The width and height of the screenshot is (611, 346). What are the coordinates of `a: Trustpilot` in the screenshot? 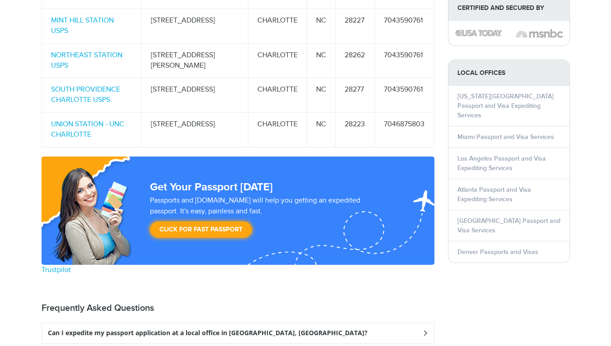 It's located at (56, 270).